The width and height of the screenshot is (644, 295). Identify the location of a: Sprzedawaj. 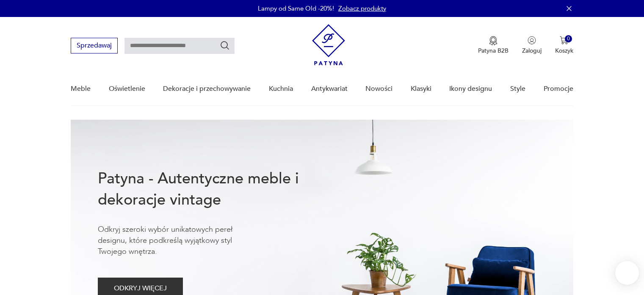
(94, 46).